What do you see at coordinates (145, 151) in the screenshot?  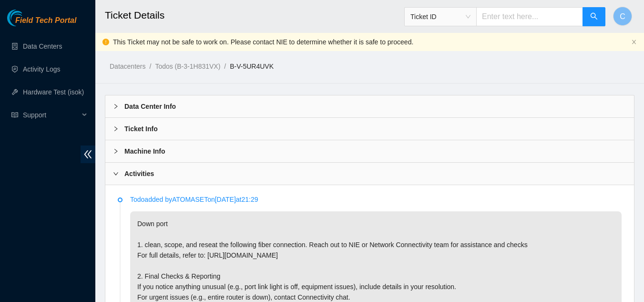 I see `b: Machine Info` at bounding box center [145, 151].